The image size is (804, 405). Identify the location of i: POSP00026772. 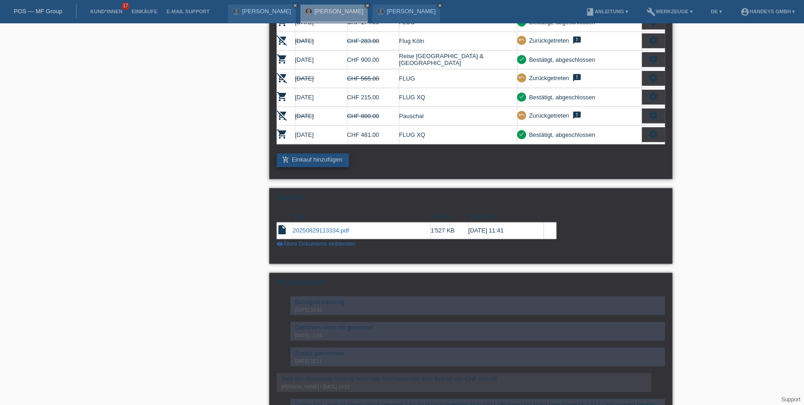
(282, 134).